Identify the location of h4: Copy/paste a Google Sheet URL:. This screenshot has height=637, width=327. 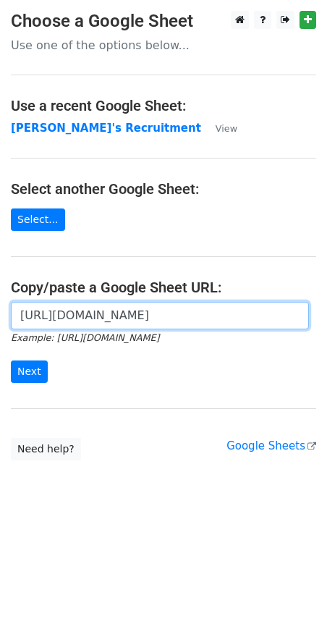
(164, 288).